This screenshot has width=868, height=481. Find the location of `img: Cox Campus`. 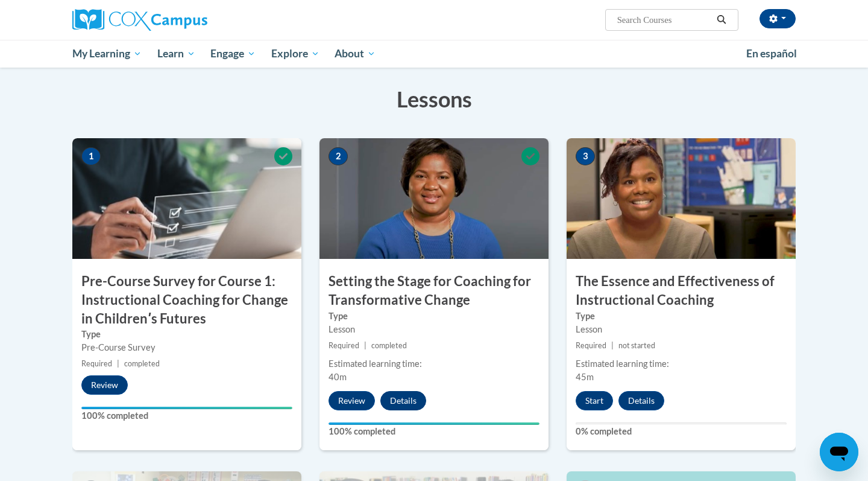

img: Cox Campus is located at coordinates (140, 20).